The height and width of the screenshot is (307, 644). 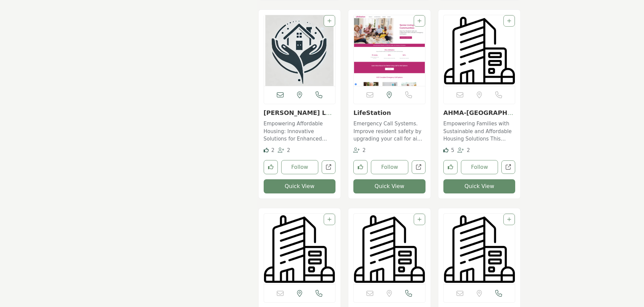 I want to click on h3: Hainsworth Laundry, so click(x=300, y=113).